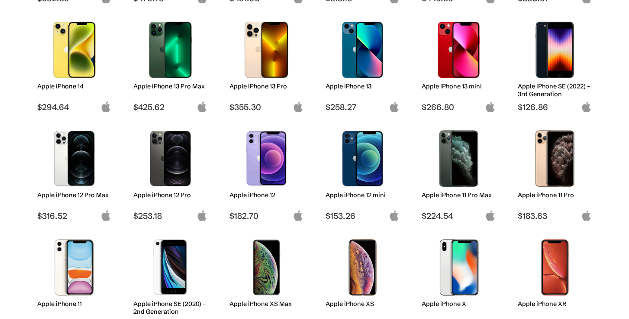 This screenshot has height=319, width=629. What do you see at coordinates (555, 173) in the screenshot?
I see `a: iPhone 11 Pro Apple iPhone 11 Pro $183.63 apple-logo` at bounding box center [555, 173].